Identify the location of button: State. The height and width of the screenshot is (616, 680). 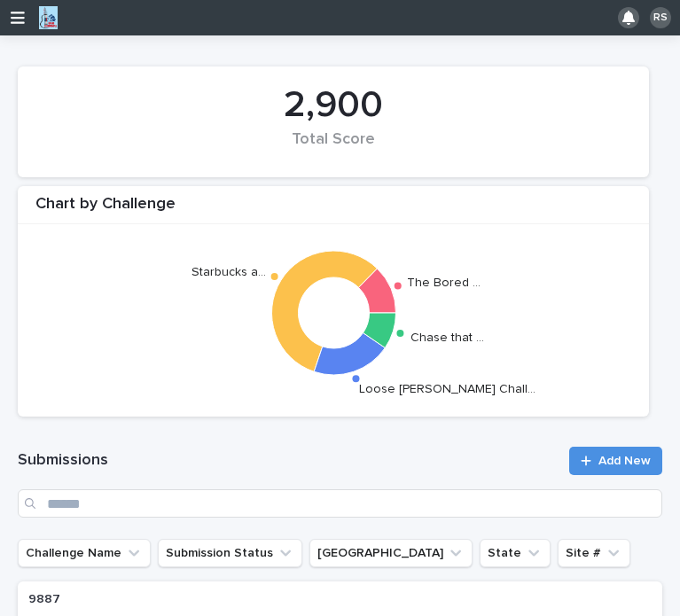
(515, 552).